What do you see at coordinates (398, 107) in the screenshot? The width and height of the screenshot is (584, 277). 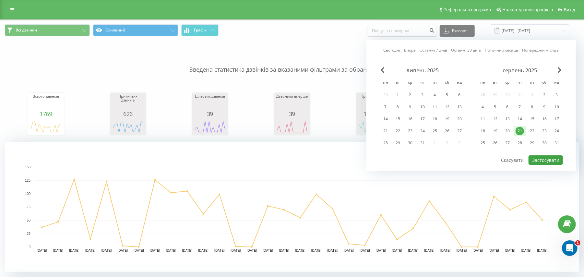 I see `div: вт 8 лип 2025 р.` at bounding box center [398, 107].